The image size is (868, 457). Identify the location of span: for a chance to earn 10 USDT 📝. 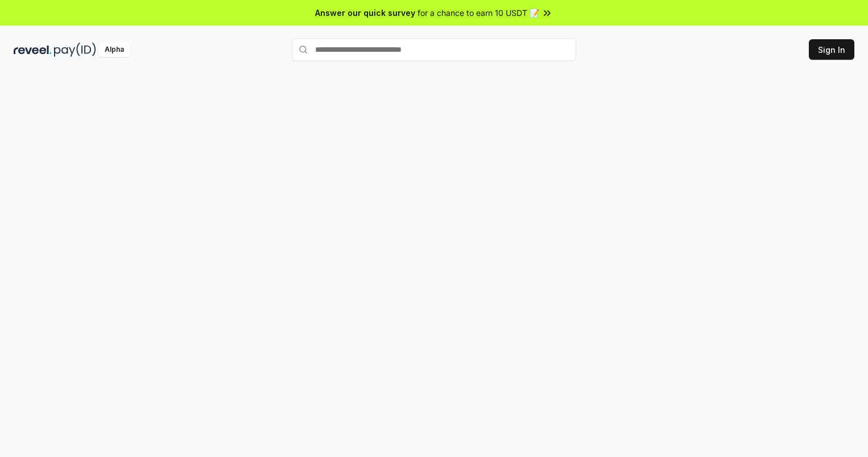
(478, 12).